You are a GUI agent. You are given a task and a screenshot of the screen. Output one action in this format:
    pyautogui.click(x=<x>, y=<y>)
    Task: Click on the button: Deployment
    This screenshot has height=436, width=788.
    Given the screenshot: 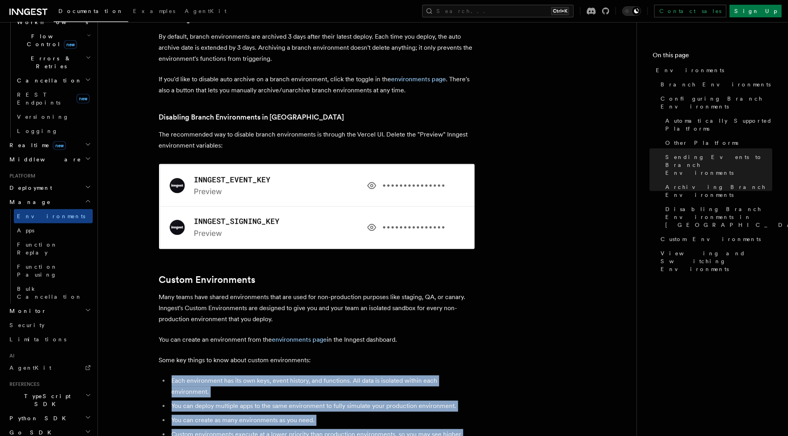 What is the action you would take?
    pyautogui.click(x=49, y=188)
    